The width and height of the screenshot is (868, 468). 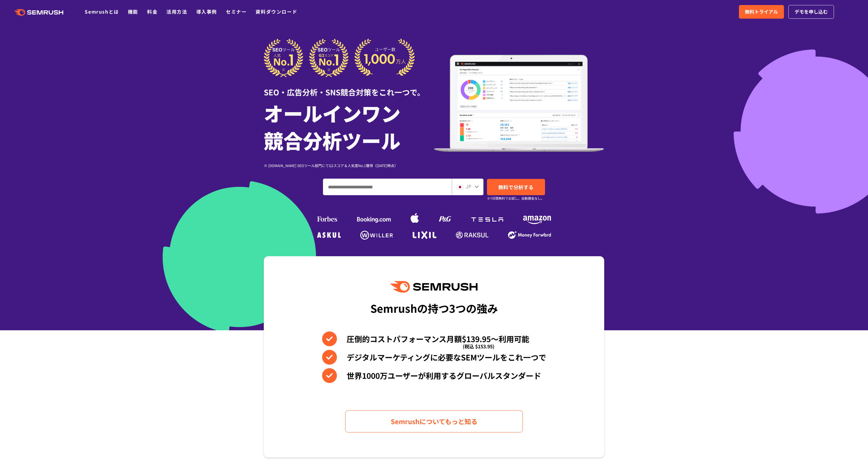 What do you see at coordinates (434, 308) in the screenshot?
I see `div: Semrushの持つ3つの強み` at bounding box center [434, 308].